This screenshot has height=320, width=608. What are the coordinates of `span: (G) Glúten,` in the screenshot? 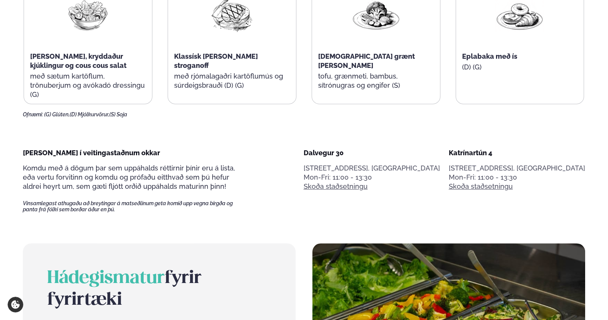 It's located at (57, 114).